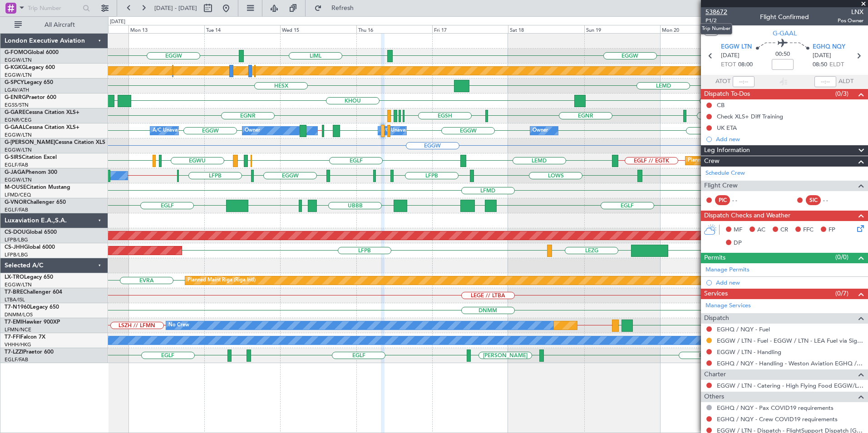  I want to click on span: MF, so click(737, 230).